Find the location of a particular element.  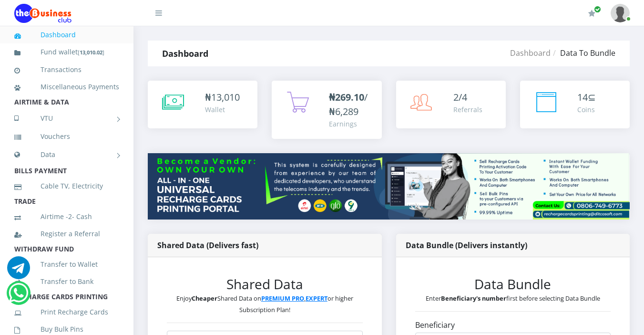

a: EXPERT is located at coordinates (317, 298).